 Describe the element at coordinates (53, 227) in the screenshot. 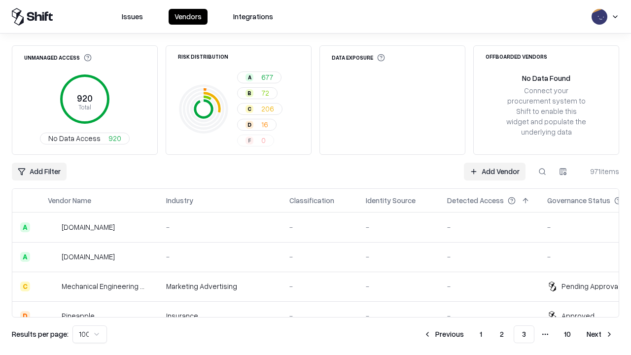

I see `img: automat-it.com` at that location.